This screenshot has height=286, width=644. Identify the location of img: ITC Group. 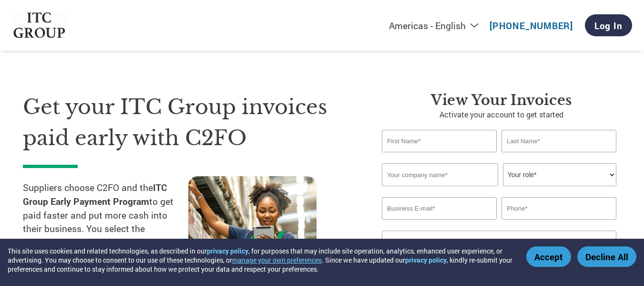
(39, 25).